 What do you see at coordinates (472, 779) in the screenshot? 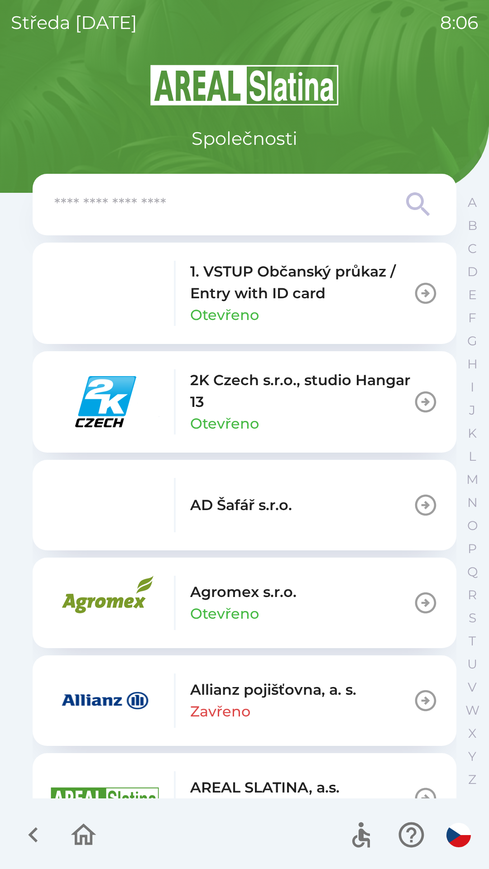
I see `button: Z` at bounding box center [472, 779].